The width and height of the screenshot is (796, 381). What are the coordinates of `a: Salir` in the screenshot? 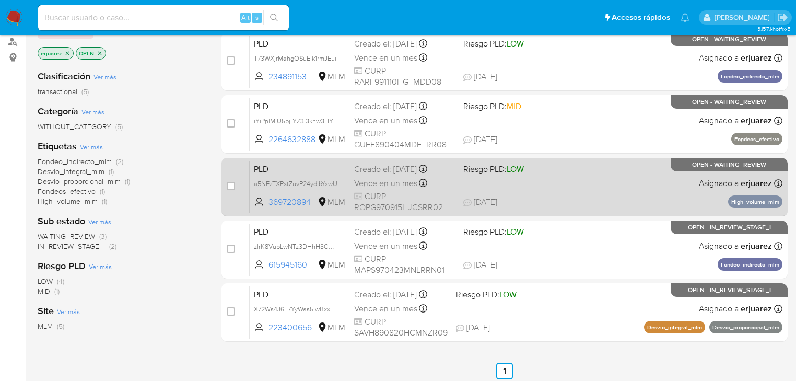 It's located at (783, 17).